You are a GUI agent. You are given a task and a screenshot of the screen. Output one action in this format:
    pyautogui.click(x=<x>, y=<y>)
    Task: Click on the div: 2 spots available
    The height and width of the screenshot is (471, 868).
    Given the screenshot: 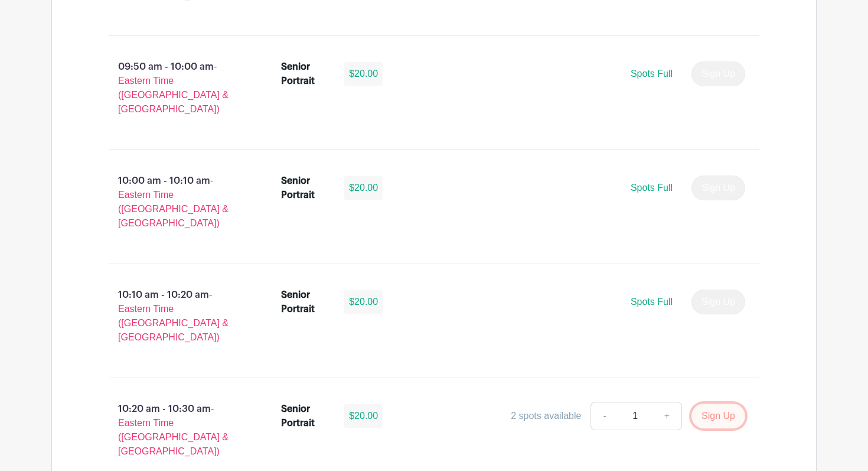 What is the action you would take?
    pyautogui.click(x=546, y=416)
    